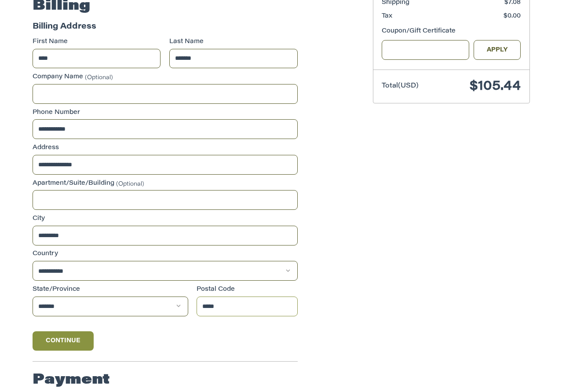 The width and height of the screenshot is (562, 392). Describe the element at coordinates (97, 42) in the screenshot. I see `label: First Name` at that location.